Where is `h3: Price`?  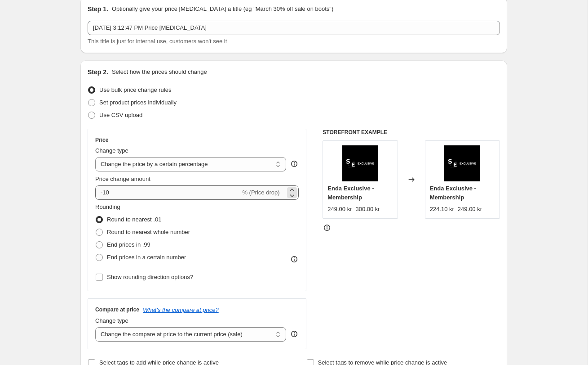 h3: Price is located at coordinates (102, 140).